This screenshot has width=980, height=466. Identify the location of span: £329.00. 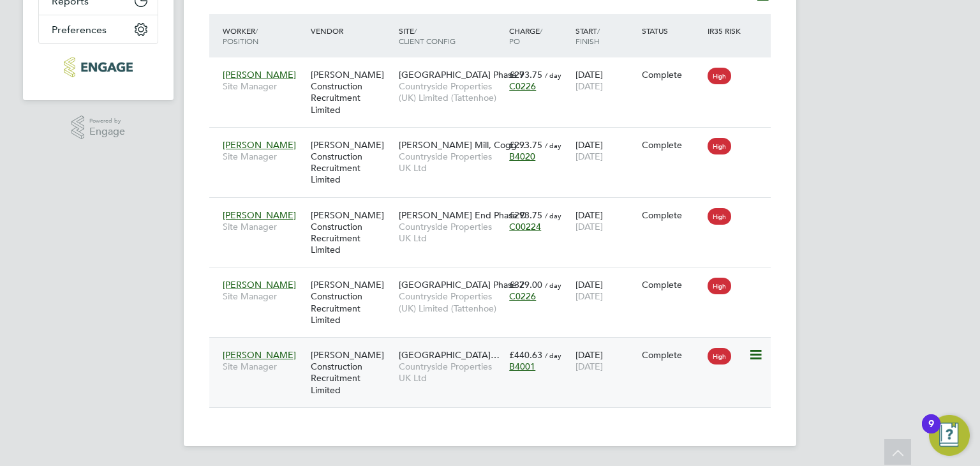
(526, 285).